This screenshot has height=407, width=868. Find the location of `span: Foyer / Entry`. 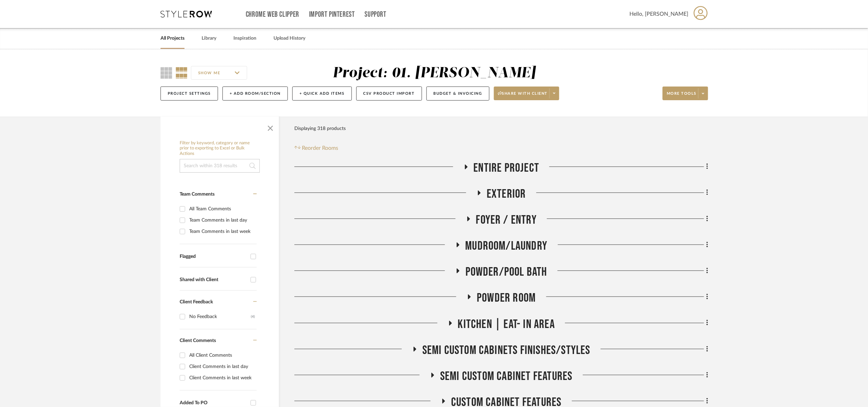

span: Foyer / Entry is located at coordinates (507, 220).